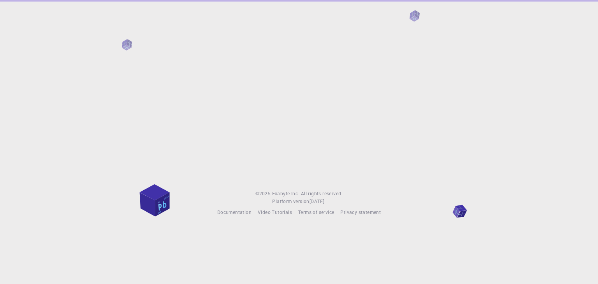 This screenshot has width=598, height=284. What do you see at coordinates (286, 194) in the screenshot?
I see `a: Exabyte Inc.` at bounding box center [286, 194].